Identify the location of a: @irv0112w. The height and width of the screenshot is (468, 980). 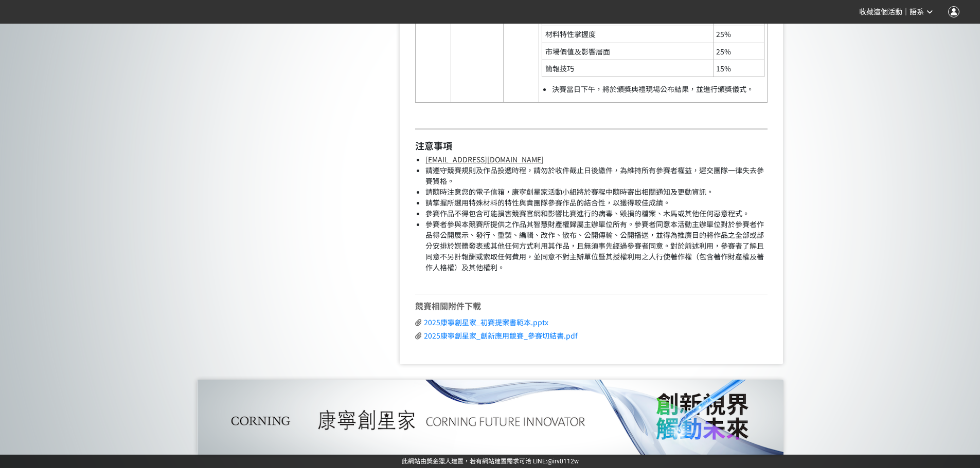
(562, 461).